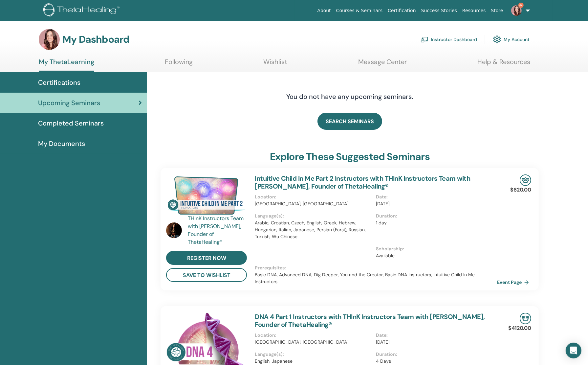 The height and width of the screenshot is (365, 588). I want to click on span: Completed Seminars, so click(71, 123).